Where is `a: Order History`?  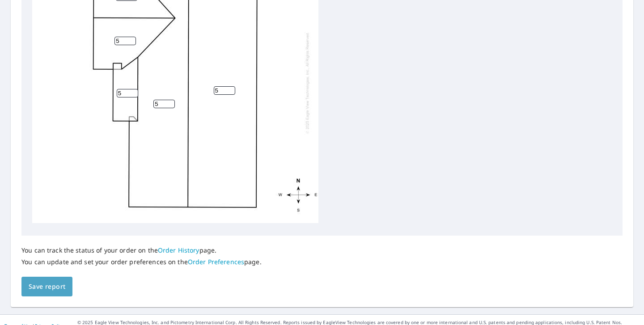
a: Order History is located at coordinates (178, 250).